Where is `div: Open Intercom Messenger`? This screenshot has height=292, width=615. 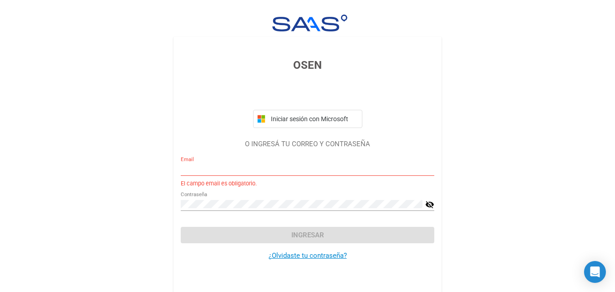
div: Open Intercom Messenger is located at coordinates (595, 272).